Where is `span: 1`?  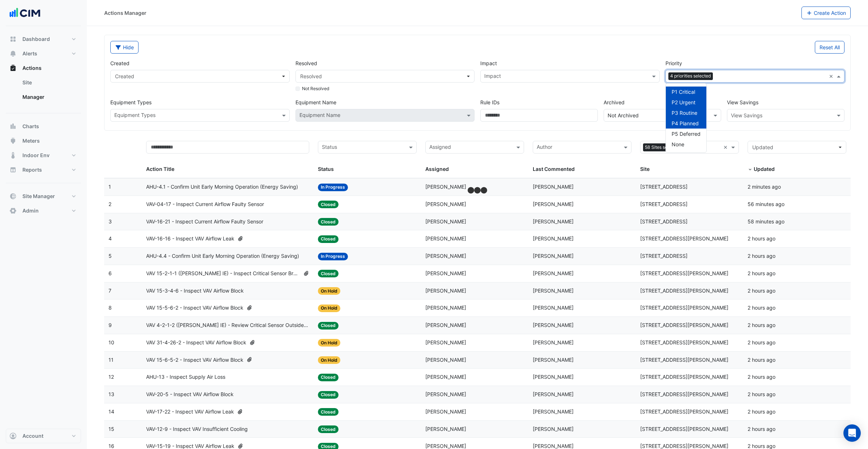 span: 1 is located at coordinates (110, 186).